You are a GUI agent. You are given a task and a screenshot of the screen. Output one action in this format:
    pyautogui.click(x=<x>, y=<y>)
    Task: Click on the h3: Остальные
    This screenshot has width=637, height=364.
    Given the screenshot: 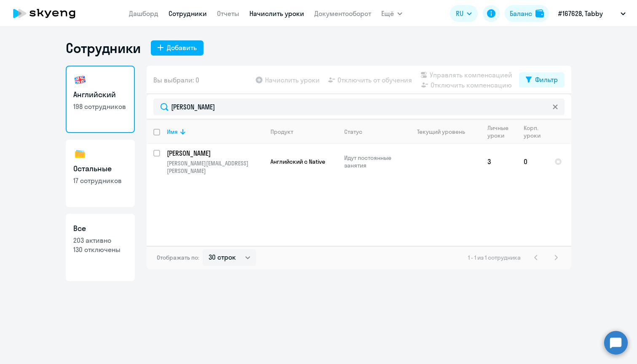 What is the action you would take?
    pyautogui.click(x=100, y=169)
    